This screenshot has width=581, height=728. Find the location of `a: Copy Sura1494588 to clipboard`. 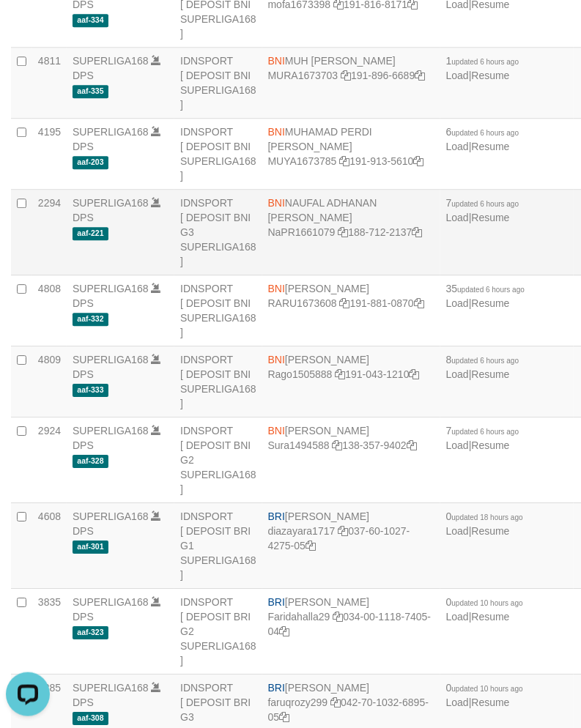

a: Copy Sura1494588 to clipboard is located at coordinates (338, 445).